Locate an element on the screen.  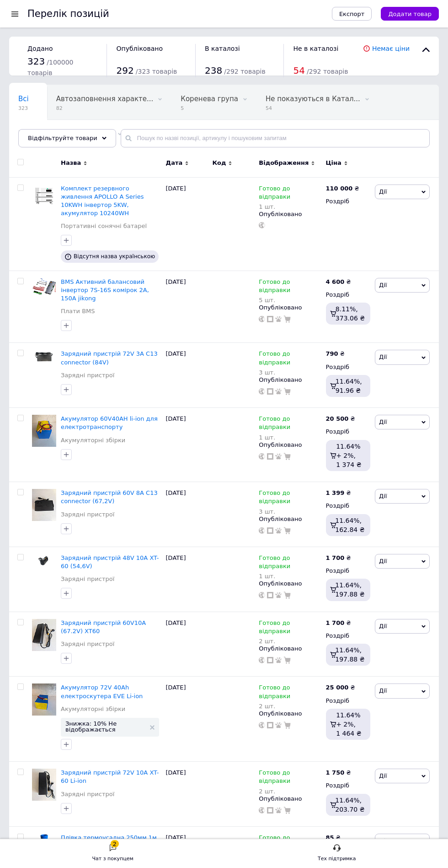
a: BMS Активний балансовий інвертор 7S-16S комірок 2A, 150A jikong is located at coordinates (104, 289).